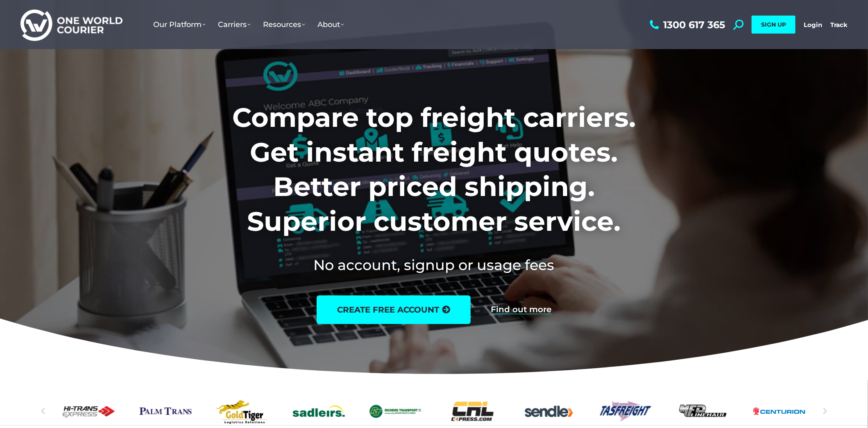 The height and width of the screenshot is (428, 868). I want to click on div: Slides, so click(434, 411).